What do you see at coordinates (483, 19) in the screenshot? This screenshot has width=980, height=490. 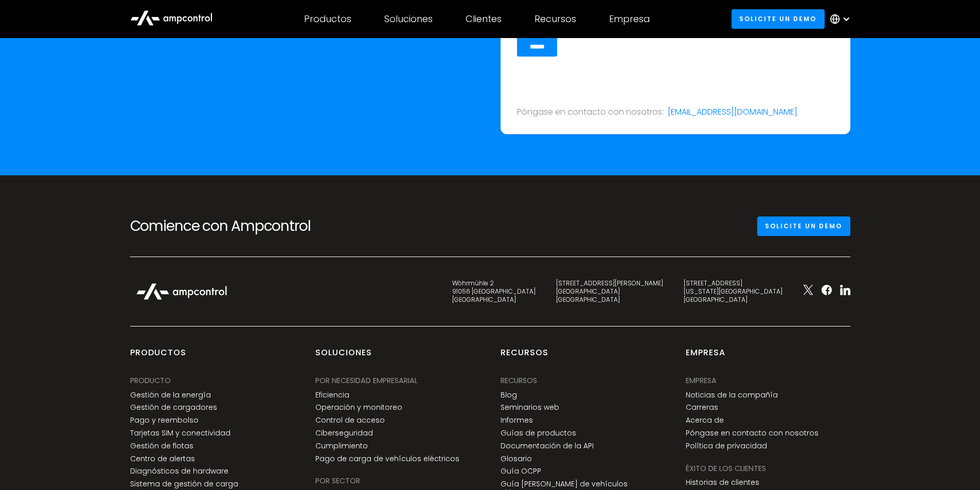 I see `div: Clientes` at bounding box center [483, 19].